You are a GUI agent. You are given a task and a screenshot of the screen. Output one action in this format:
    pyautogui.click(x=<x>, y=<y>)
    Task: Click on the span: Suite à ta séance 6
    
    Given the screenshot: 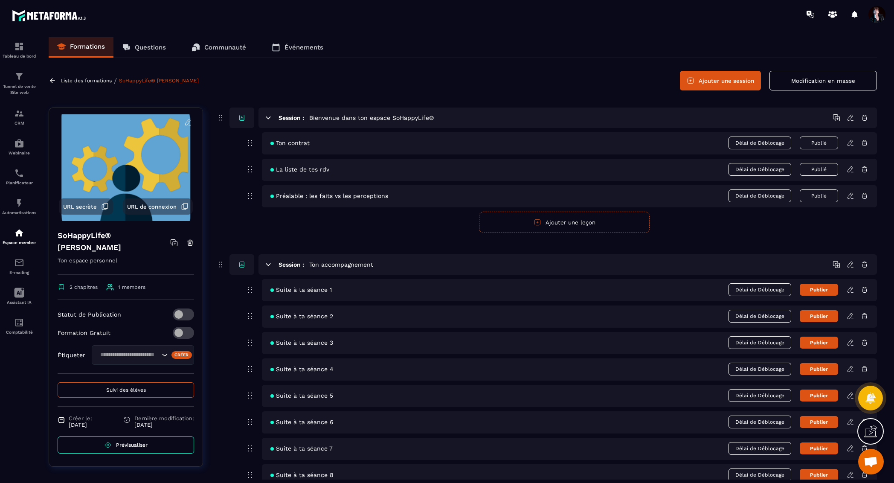 What is the action you would take?
    pyautogui.click(x=302, y=422)
    